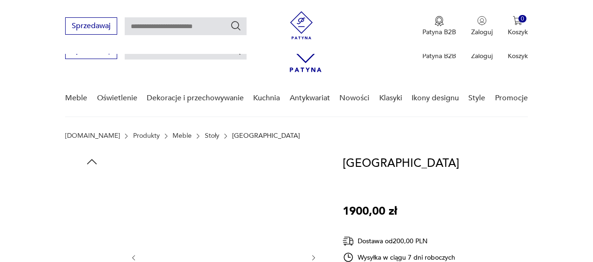 This screenshot has width=593, height=262. I want to click on img: Ikona dostawy, so click(348, 241).